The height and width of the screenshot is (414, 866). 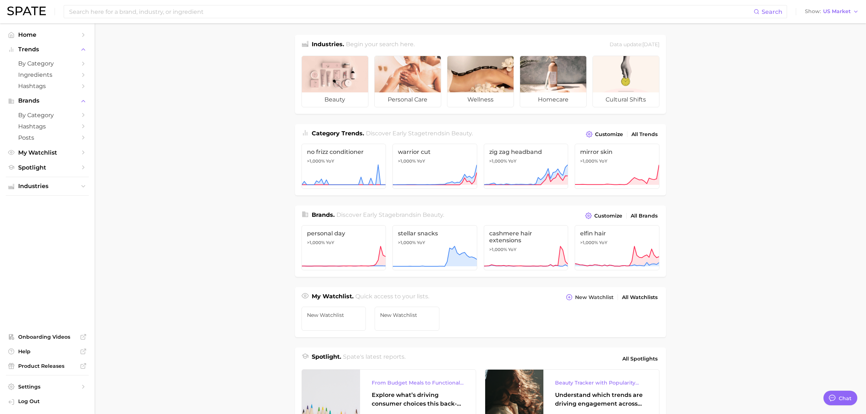 I want to click on a: beauty, so click(x=335, y=81).